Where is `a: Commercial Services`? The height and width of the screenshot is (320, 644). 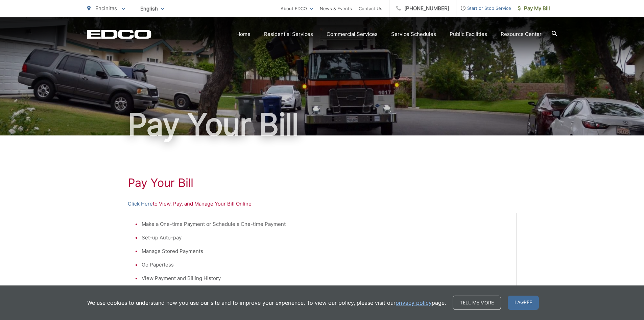
a: Commercial Services is located at coordinates (352, 34).